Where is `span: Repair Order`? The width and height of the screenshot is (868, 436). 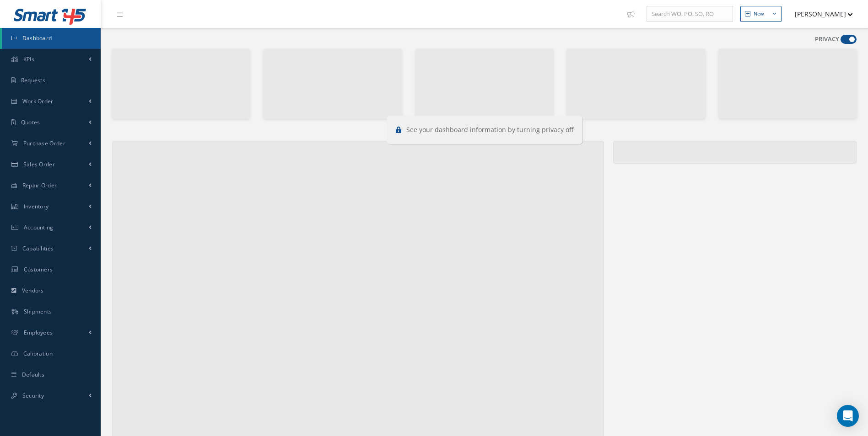 span: Repair Order is located at coordinates (40, 185).